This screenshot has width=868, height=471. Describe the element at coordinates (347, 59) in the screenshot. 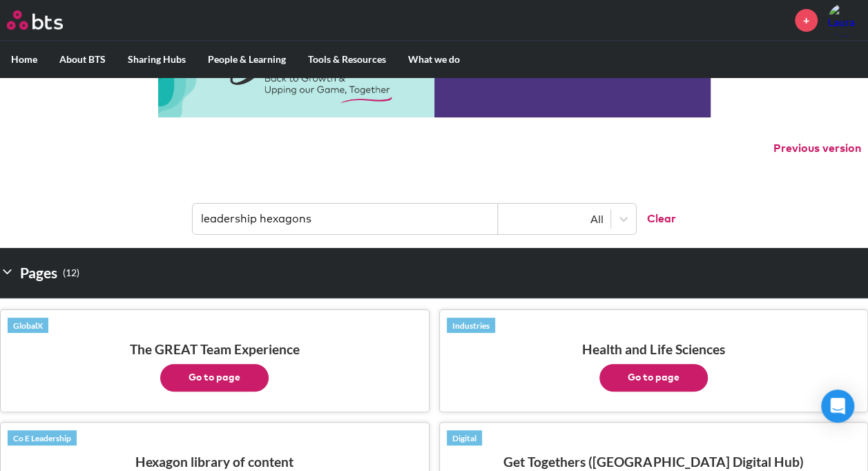

I see `label: Tools & Resources` at that location.